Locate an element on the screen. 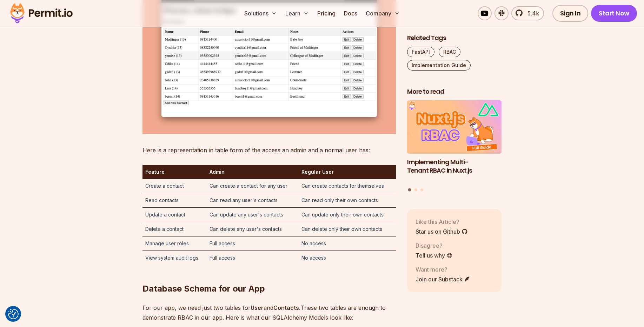  td: Can delete any user's contacts is located at coordinates (252, 229).